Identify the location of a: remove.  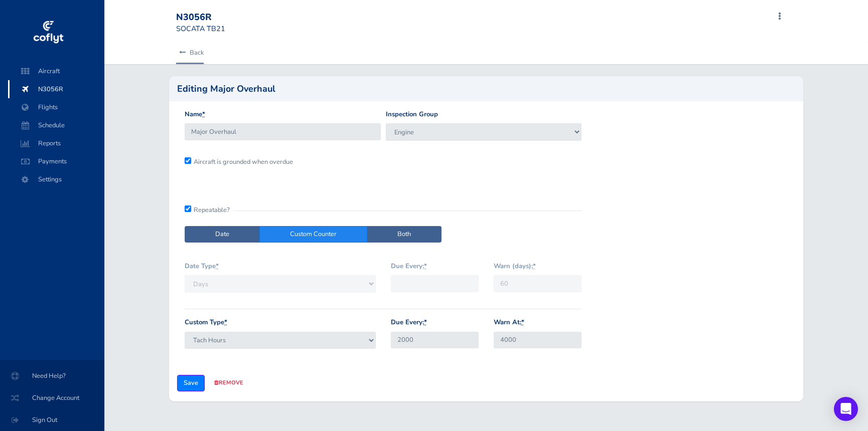
(229, 382).